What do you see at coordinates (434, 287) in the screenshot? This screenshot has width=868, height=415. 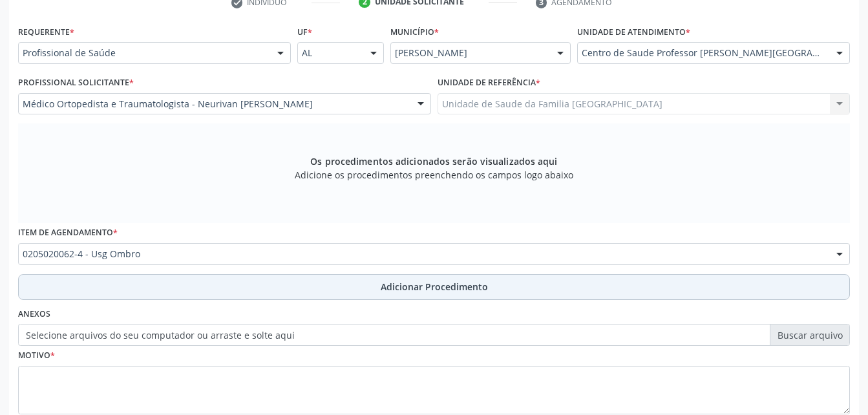 I see `span: Adicionar Procedimento` at bounding box center [434, 287].